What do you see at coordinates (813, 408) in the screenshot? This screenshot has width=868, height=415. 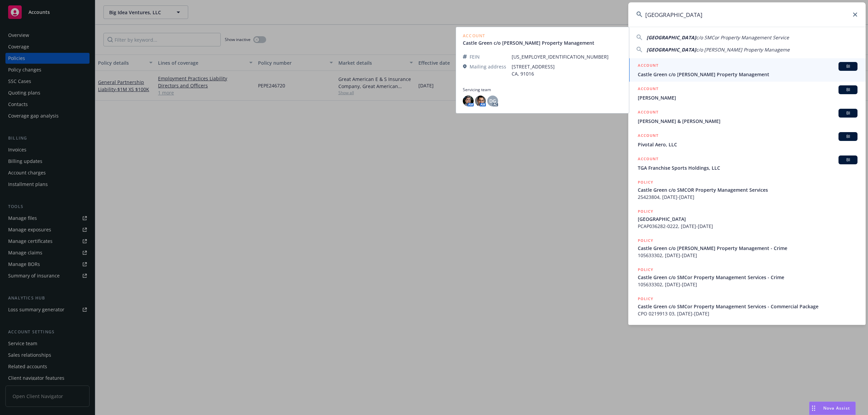 I see `div: Drag to move` at bounding box center [813, 408].